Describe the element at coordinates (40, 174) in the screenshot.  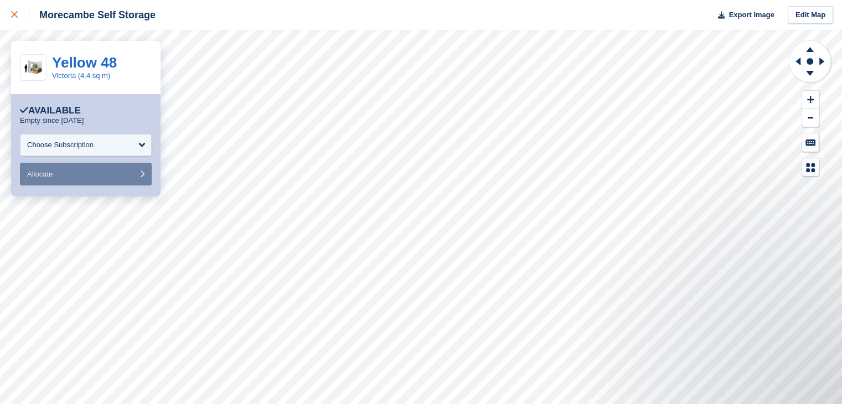
I see `span: Allocate` at that location.